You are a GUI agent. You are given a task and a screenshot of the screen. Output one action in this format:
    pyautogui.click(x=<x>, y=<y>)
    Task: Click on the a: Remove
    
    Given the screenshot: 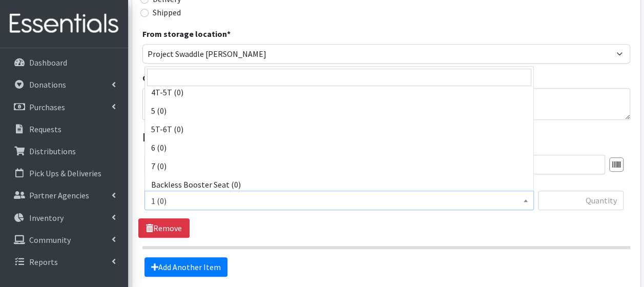 What is the action you would take?
    pyautogui.click(x=164, y=228)
    